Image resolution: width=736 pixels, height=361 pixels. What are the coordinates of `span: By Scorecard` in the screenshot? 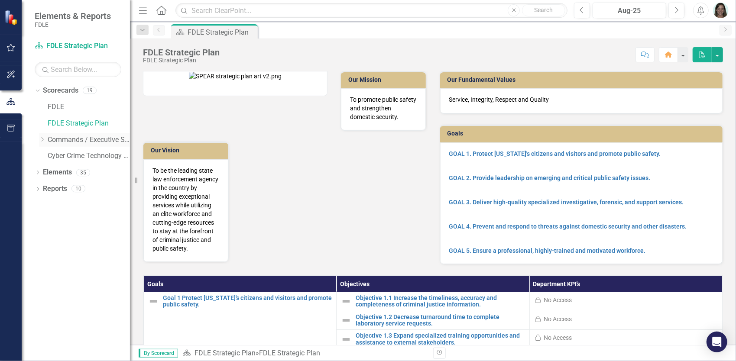 It's located at (158, 354).